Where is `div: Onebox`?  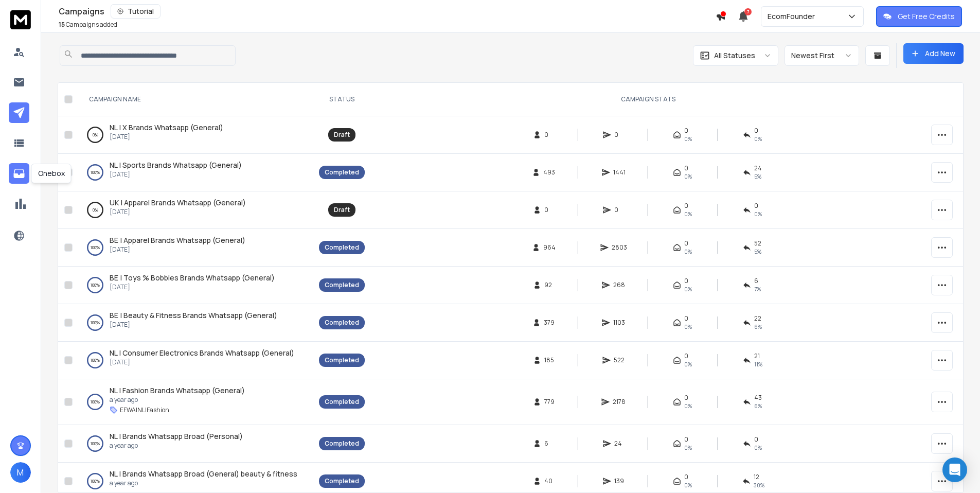 div: Onebox is located at coordinates (51, 174).